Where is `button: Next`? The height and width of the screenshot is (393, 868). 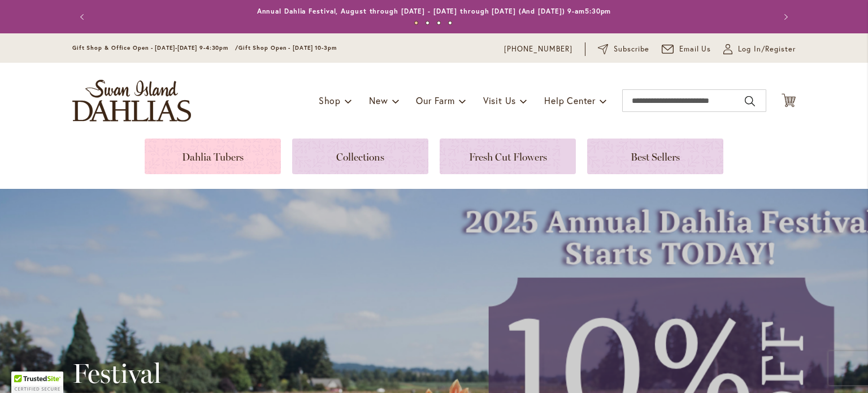 button: Next is located at coordinates (784, 17).